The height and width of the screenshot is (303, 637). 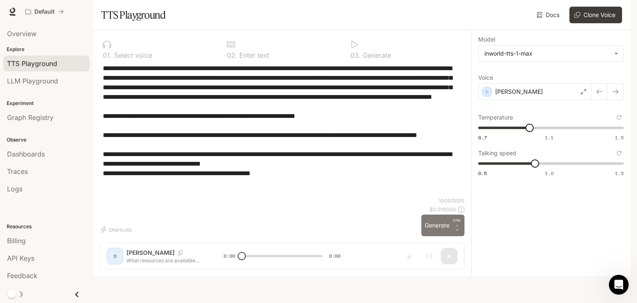 What do you see at coordinates (457, 223) in the screenshot?
I see `p: CTRL +` at bounding box center [457, 223].